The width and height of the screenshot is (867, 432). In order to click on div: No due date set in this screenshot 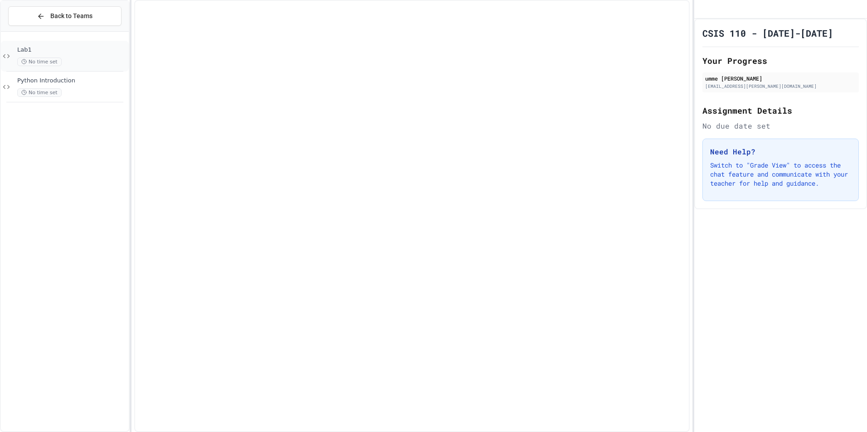, I will do `click(780, 126)`.